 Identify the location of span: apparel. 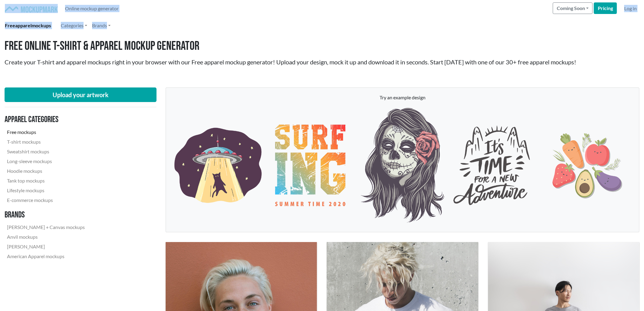
(24, 25).